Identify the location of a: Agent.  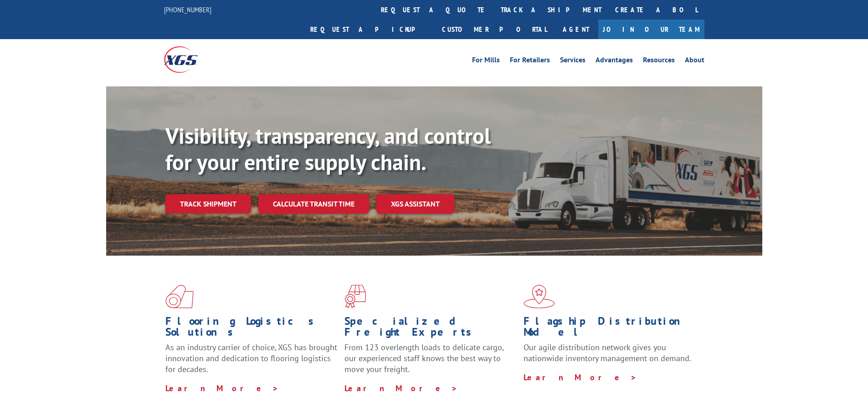
(576, 29).